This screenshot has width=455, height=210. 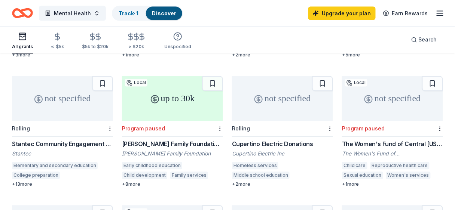 I want to click on a: Track· 1, so click(x=128, y=13).